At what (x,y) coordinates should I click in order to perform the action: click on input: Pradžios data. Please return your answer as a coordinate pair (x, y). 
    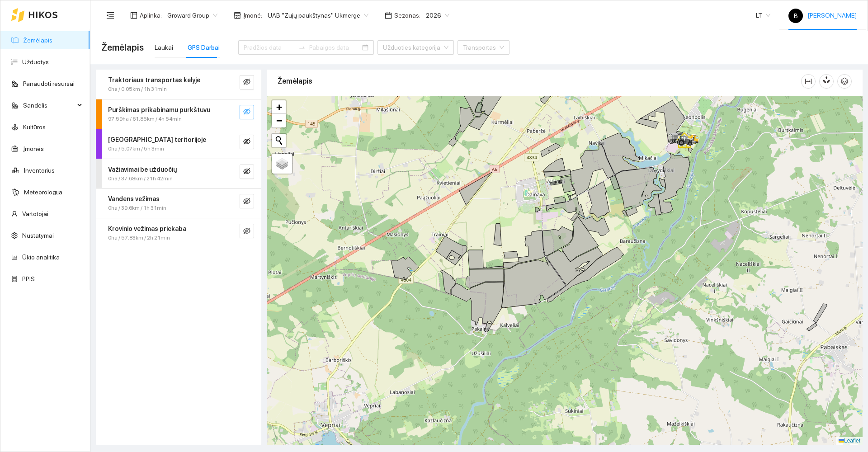
    Looking at the image, I should click on (269, 48).